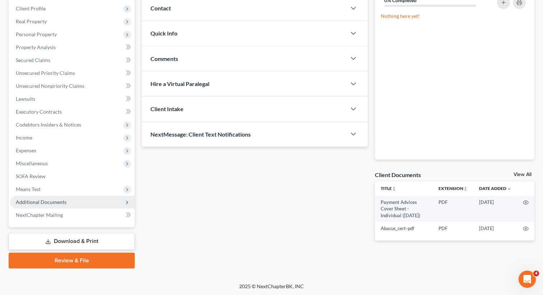 The height and width of the screenshot is (295, 543). What do you see at coordinates (33, 60) in the screenshot?
I see `span: Secured Claims` at bounding box center [33, 60].